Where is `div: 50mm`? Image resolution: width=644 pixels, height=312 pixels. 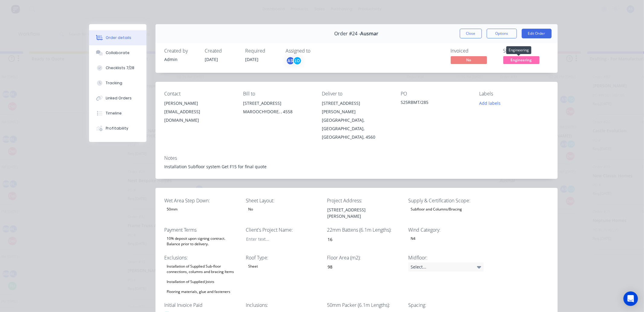 div: 50mm is located at coordinates (172, 209).